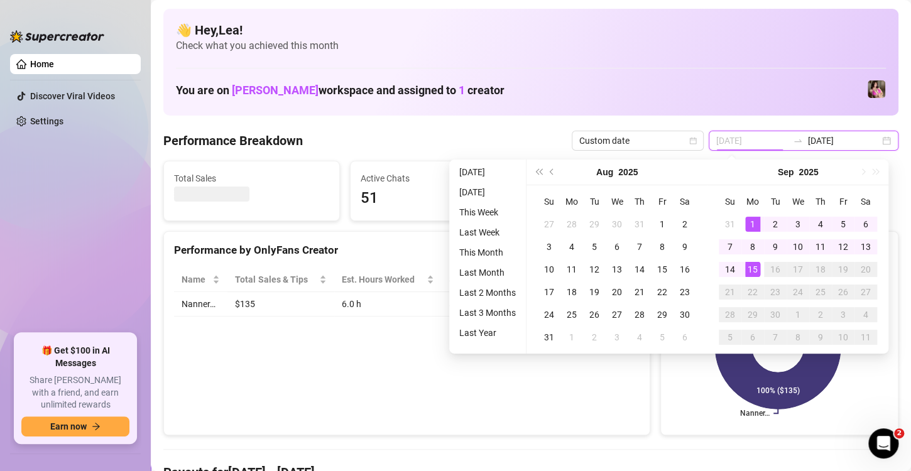 The height and width of the screenshot is (471, 911). I want to click on td: 2025-10-03, so click(843, 315).